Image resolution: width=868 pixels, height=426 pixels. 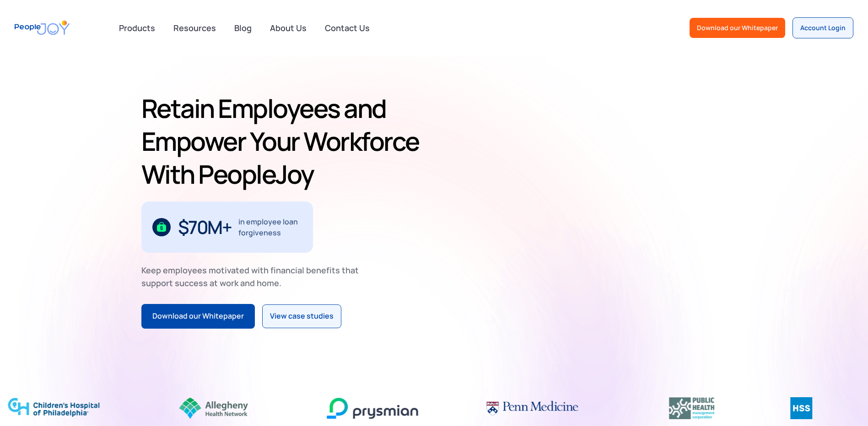 I want to click on a: Blog, so click(x=243, y=28).